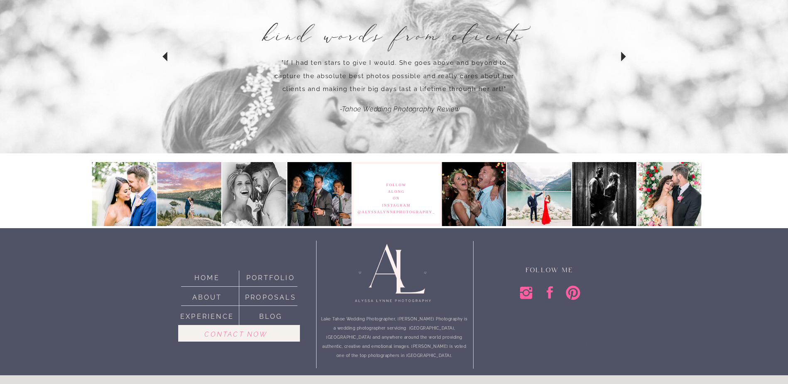 The height and width of the screenshot is (384, 788). Describe the element at coordinates (236, 333) in the screenshot. I see `a: Contact now` at that location.